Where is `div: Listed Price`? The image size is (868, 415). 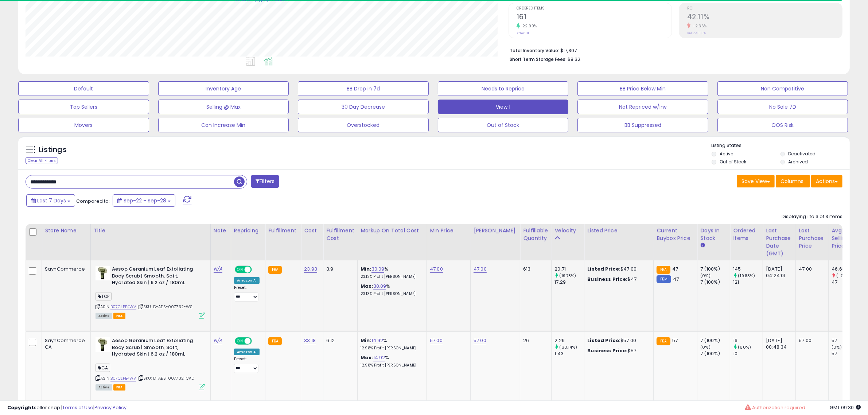 div: Listed Price is located at coordinates (619, 230).